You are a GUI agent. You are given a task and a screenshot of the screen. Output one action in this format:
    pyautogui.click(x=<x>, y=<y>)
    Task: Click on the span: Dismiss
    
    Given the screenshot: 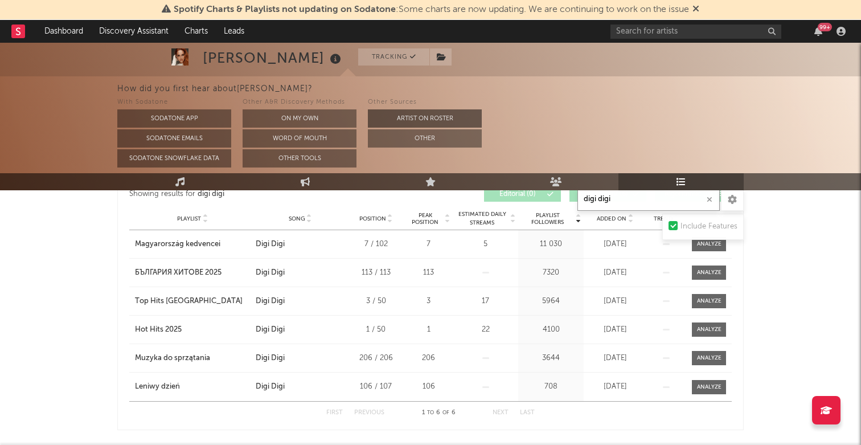 What is the action you would take?
    pyautogui.click(x=696, y=10)
    